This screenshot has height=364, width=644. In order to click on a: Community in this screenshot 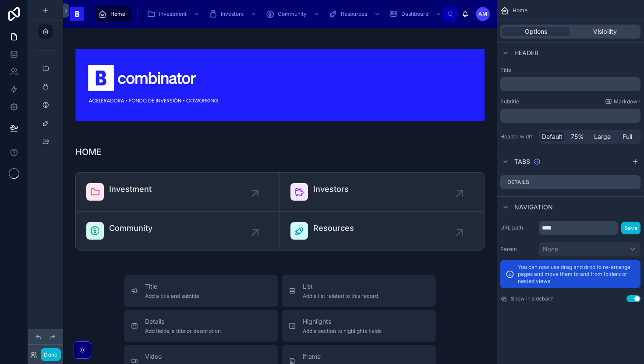, I will do `click(293, 14)`.